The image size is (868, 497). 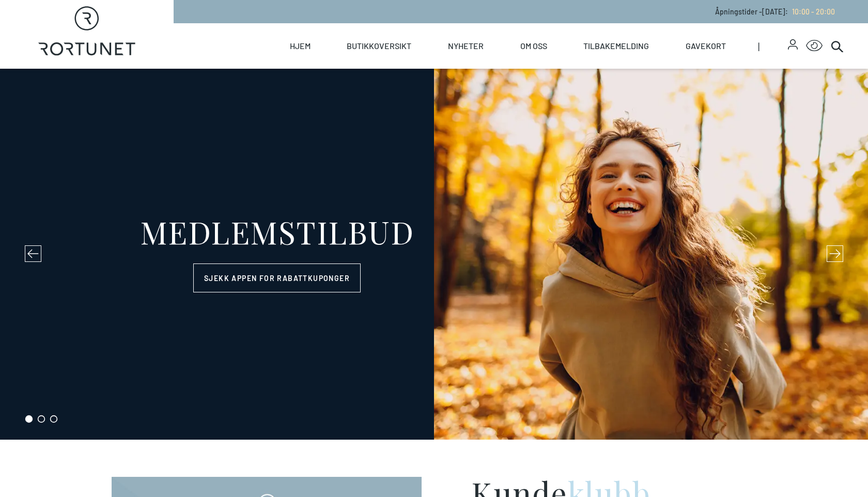 I want to click on a: Om oss, so click(x=533, y=46).